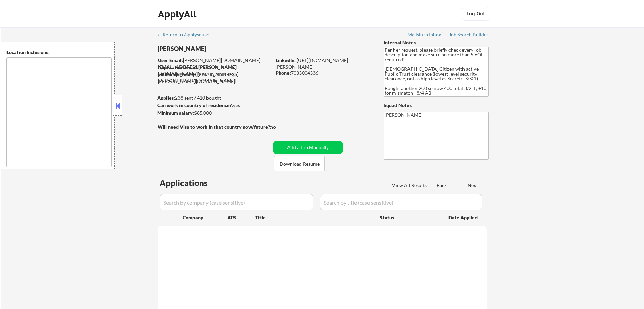 This screenshot has height=309, width=644. I want to click on div: Mailslurp Inbox, so click(424, 35).